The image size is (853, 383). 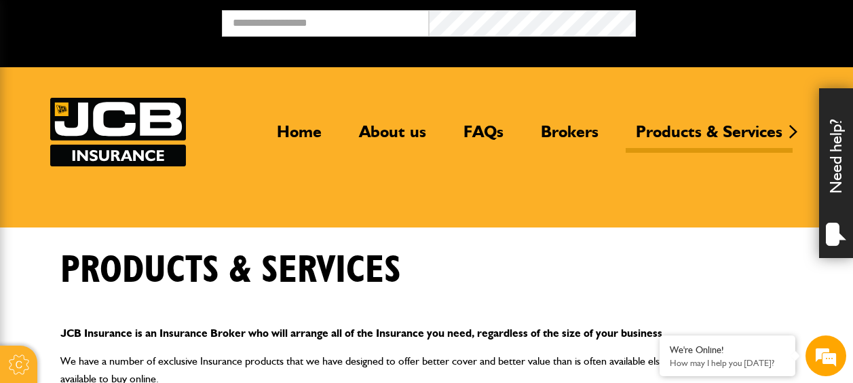 I want to click on img: JCB Insurance Services logo, so click(x=118, y=132).